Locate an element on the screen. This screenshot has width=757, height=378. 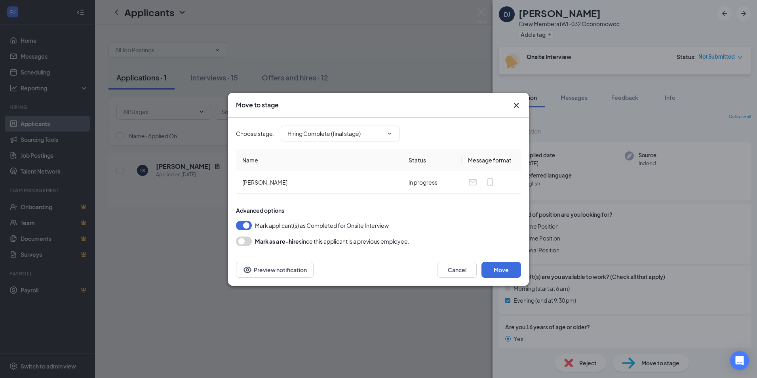
th: Message format is located at coordinates (492, 160).